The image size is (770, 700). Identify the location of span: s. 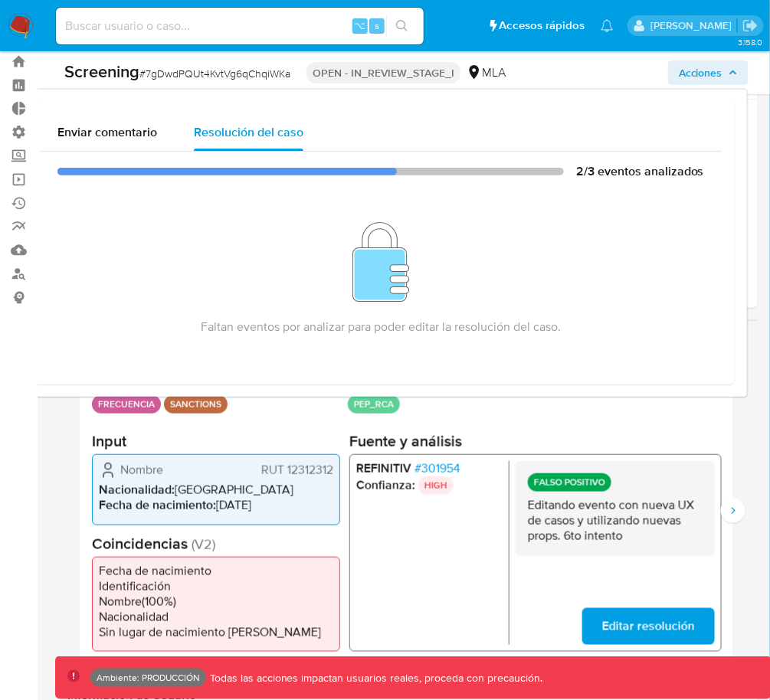
(377, 26).